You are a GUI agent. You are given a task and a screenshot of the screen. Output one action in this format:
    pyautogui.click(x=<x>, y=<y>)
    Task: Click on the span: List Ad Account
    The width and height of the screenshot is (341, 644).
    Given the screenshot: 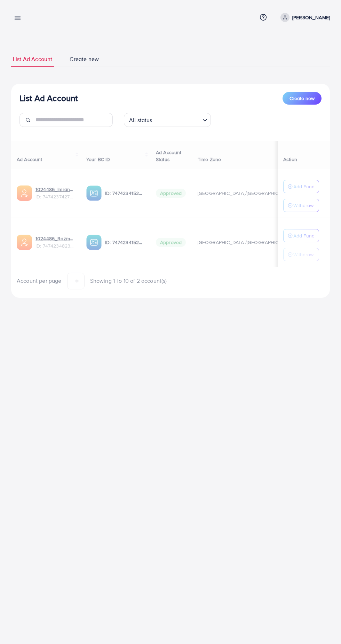 What is the action you would take?
    pyautogui.click(x=32, y=59)
    